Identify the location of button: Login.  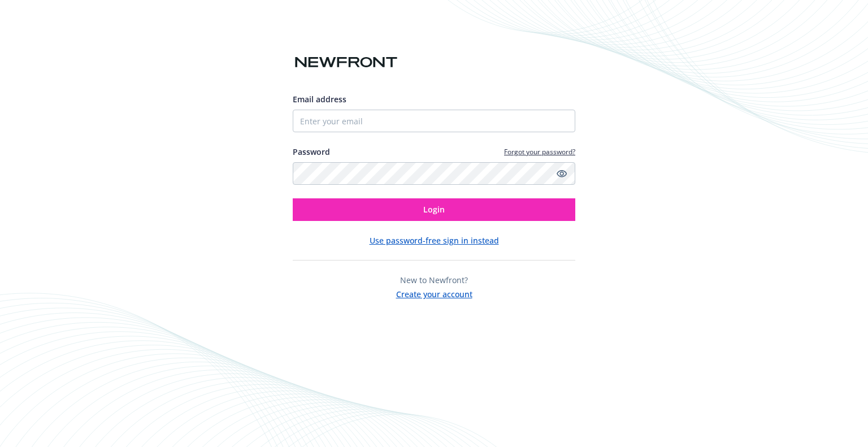
(434, 210).